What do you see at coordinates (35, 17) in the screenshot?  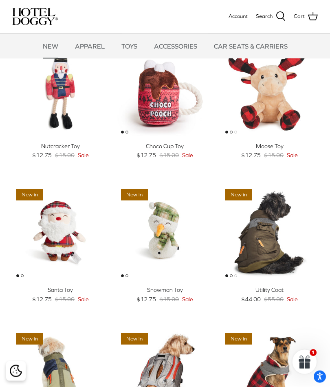 I see `img: hoteldoggycom` at bounding box center [35, 17].